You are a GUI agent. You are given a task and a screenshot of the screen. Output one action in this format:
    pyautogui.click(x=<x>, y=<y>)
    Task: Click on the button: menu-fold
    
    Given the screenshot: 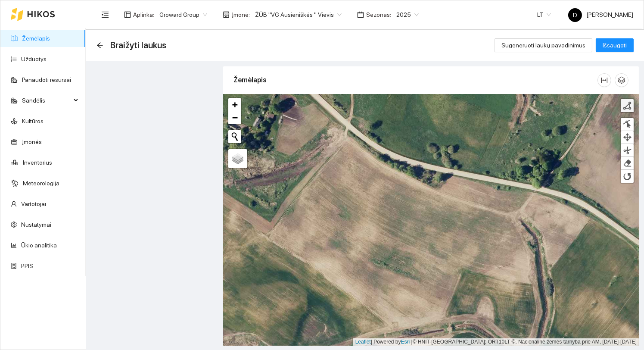 What is the action you would take?
    pyautogui.click(x=105, y=14)
    